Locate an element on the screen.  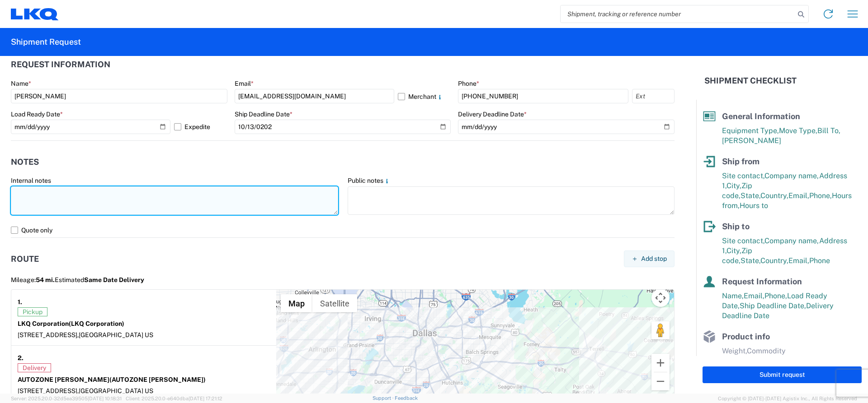
span: Same Date Delivery is located at coordinates (114, 280).